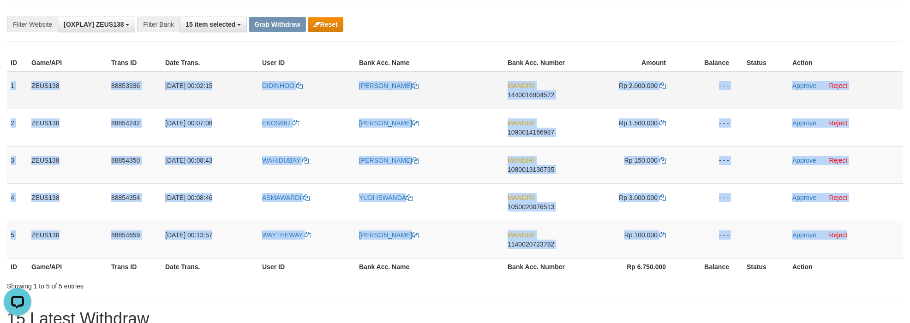 The image size is (910, 323). What do you see at coordinates (641, 235) in the screenshot?
I see `span: Rp 100.000` at bounding box center [641, 235].